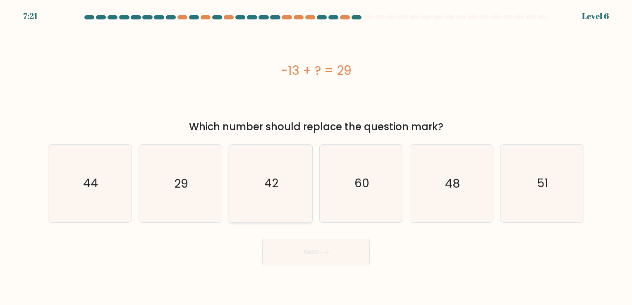 This screenshot has height=305, width=632. Describe the element at coordinates (30, 16) in the screenshot. I see `div: 7:21` at that location.